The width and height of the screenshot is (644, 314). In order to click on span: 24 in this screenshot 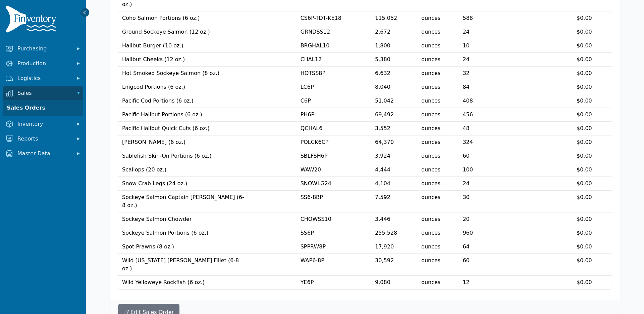, I will do `click(466, 32)`.